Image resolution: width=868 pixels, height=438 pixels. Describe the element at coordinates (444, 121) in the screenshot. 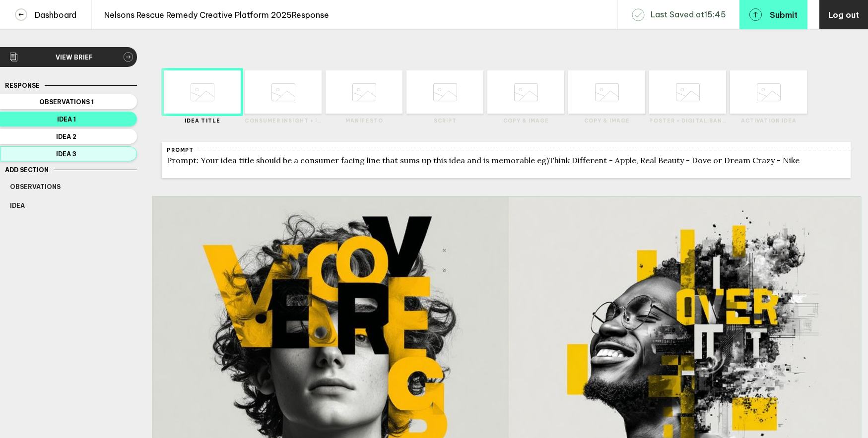

I see `label: Script` at that location.